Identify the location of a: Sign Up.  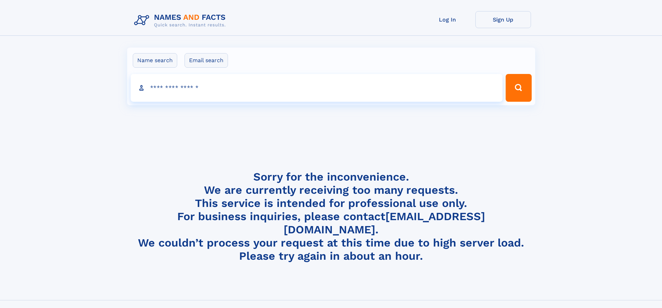
(503, 19).